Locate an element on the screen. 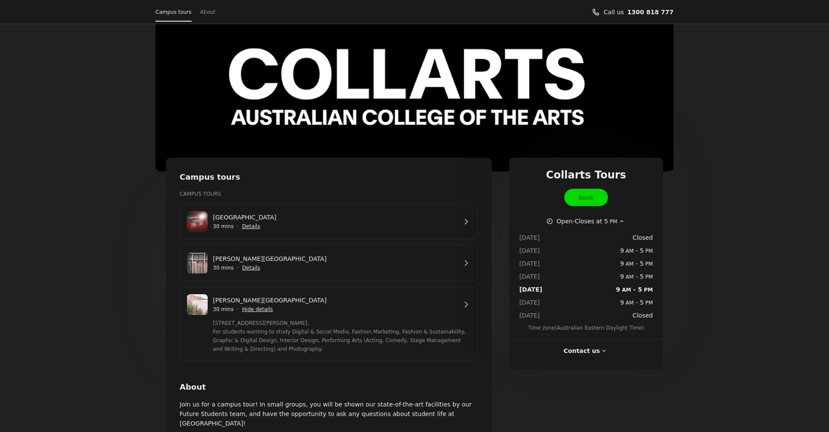  button: Show details for Wellington St Campus is located at coordinates (251, 226).